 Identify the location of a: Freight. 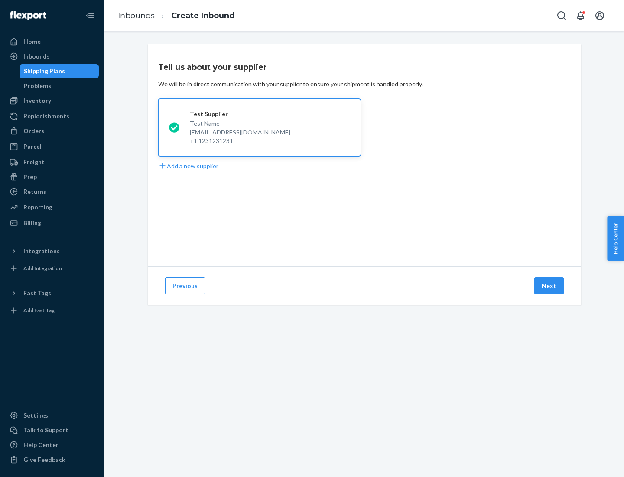
(52, 162).